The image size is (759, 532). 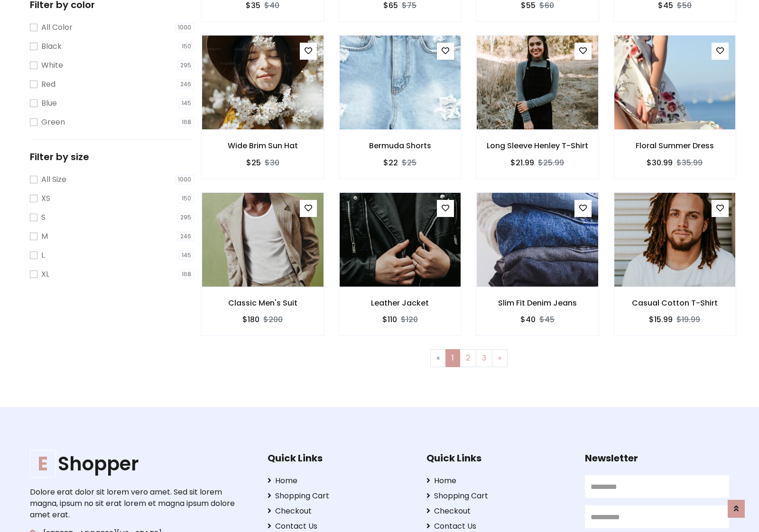 I want to click on nav: Page navigation, so click(x=469, y=359).